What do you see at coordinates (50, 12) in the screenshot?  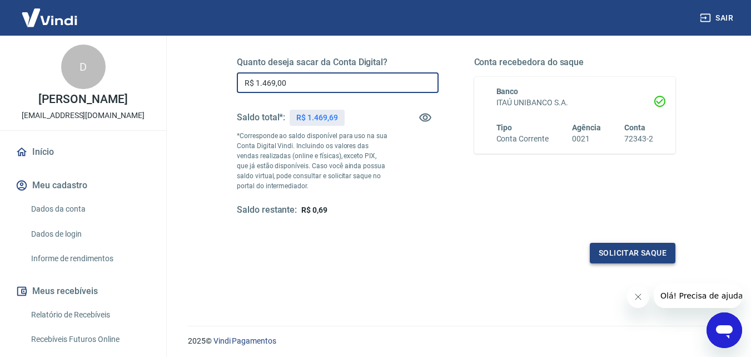 I see `span: Olá! Precisa de ajuda?` at bounding box center [50, 12].